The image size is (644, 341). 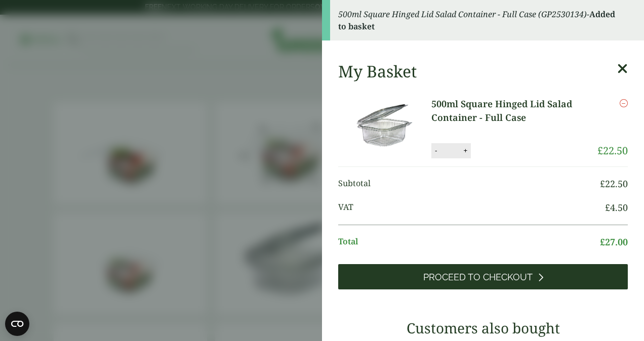 I want to click on a: 500ml Square Hinged Lid Salad Container - Full Case, so click(x=514, y=111).